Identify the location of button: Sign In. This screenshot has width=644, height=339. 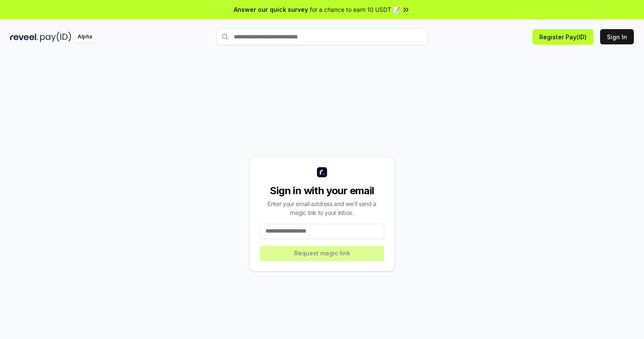
(617, 37).